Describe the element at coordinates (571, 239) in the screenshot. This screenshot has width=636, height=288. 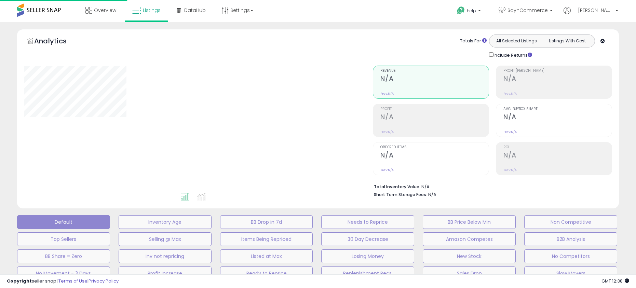
I see `button: B2B Analysis` at that location.